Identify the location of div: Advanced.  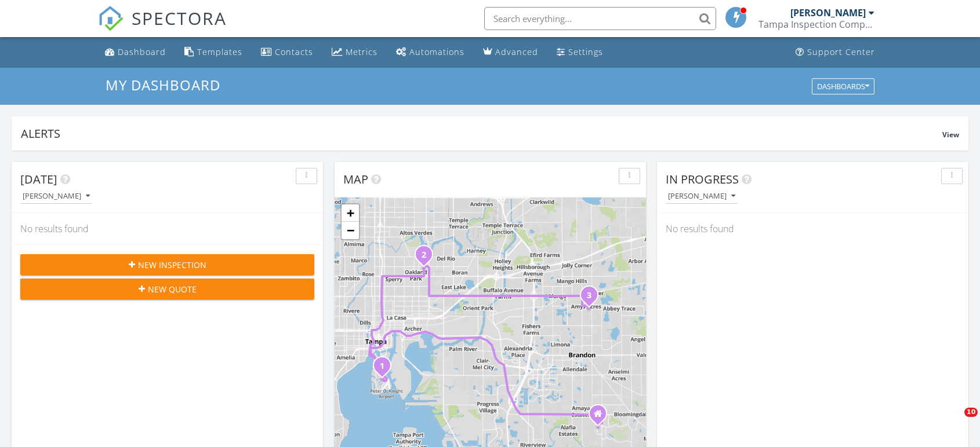
(516, 52).